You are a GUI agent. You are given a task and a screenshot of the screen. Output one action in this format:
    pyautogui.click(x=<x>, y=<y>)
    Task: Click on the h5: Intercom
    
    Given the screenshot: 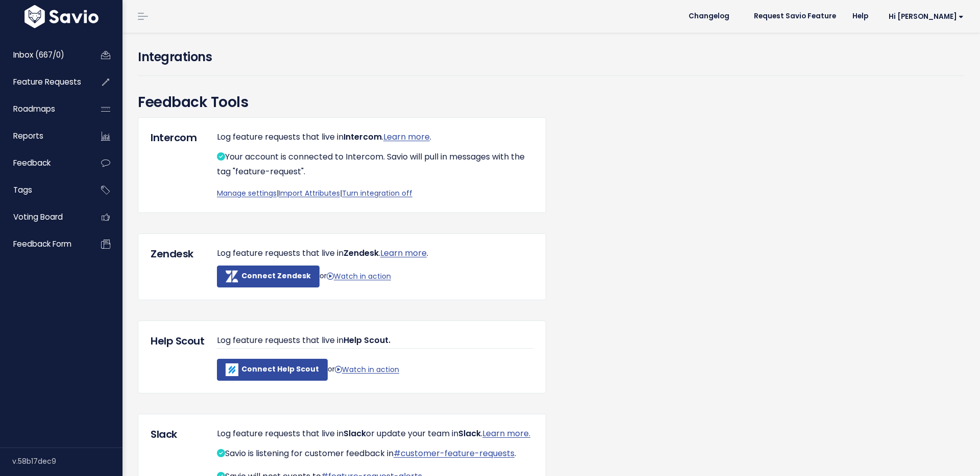 What is the action you would take?
    pyautogui.click(x=176, y=138)
    